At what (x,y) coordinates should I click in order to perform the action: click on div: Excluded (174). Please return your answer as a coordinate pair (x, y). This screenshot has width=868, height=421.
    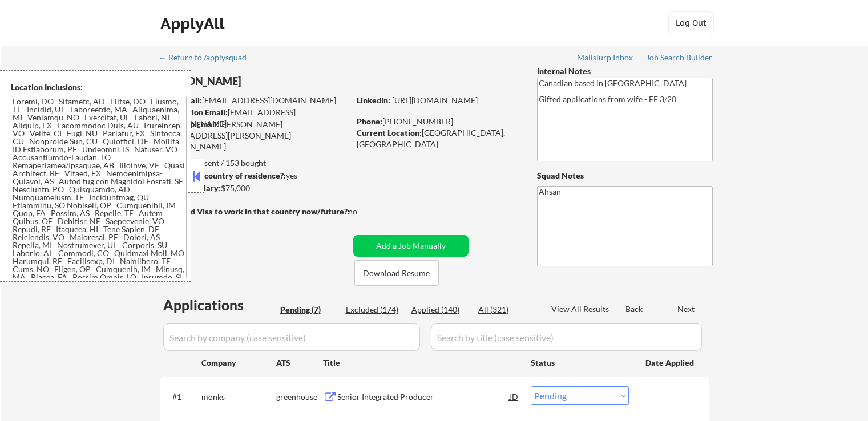
    Looking at the image, I should click on (374, 310).